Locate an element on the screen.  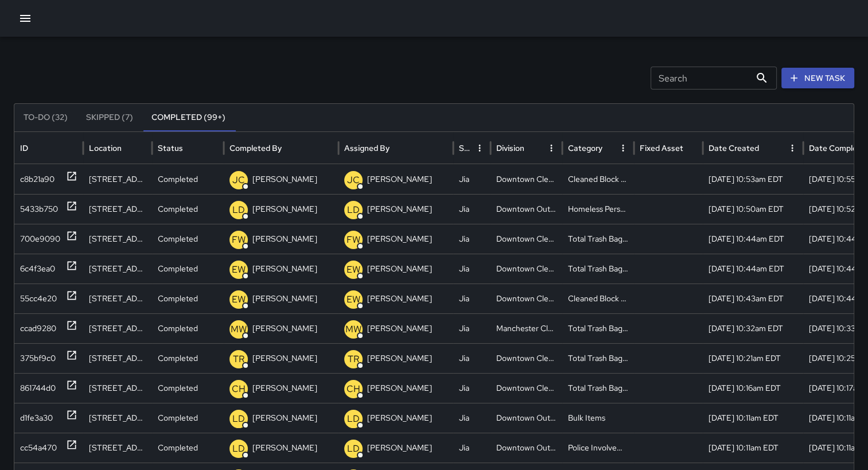
button: To-Do (32) is located at coordinates (45, 118).